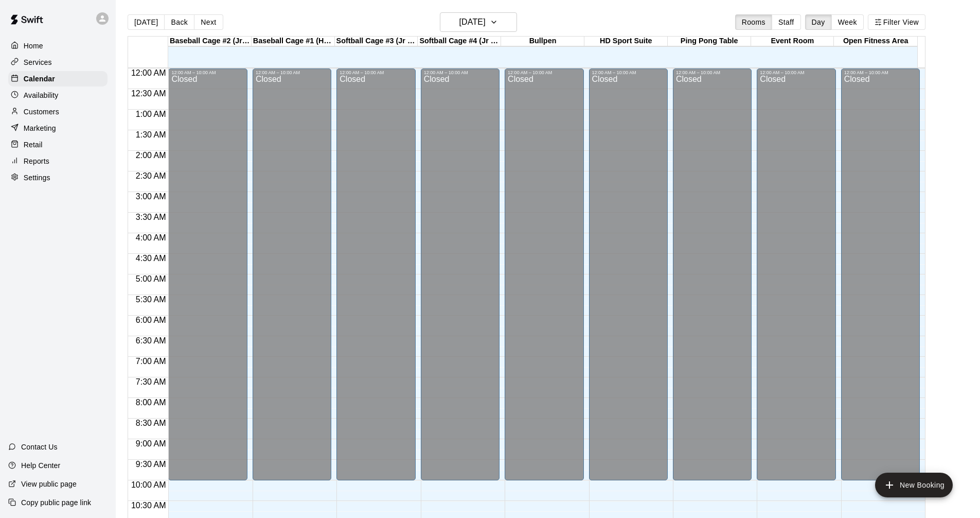  What do you see at coordinates (897, 22) in the screenshot?
I see `button: Filter View` at bounding box center [897, 22].